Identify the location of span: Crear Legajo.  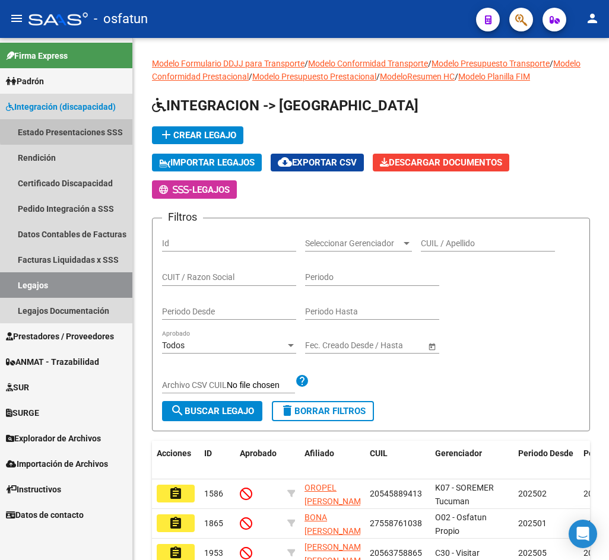
(198, 135).